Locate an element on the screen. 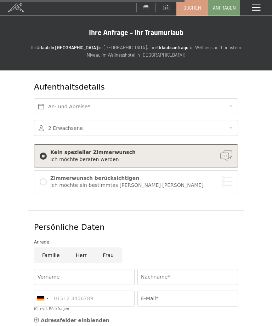 Image resolution: width=272 pixels, height=326 pixels. span: Ihre Anfrage - Ihr Traumurlaub is located at coordinates (136, 33).